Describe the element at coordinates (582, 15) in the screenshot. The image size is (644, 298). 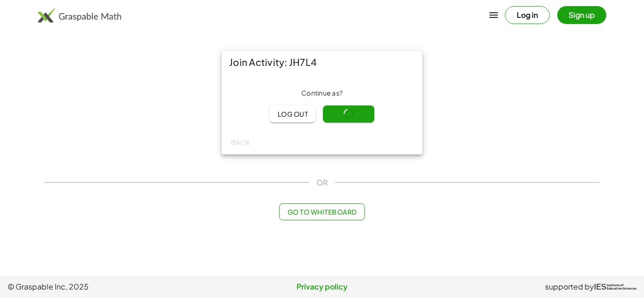
I see `button: Sign up` at that location.